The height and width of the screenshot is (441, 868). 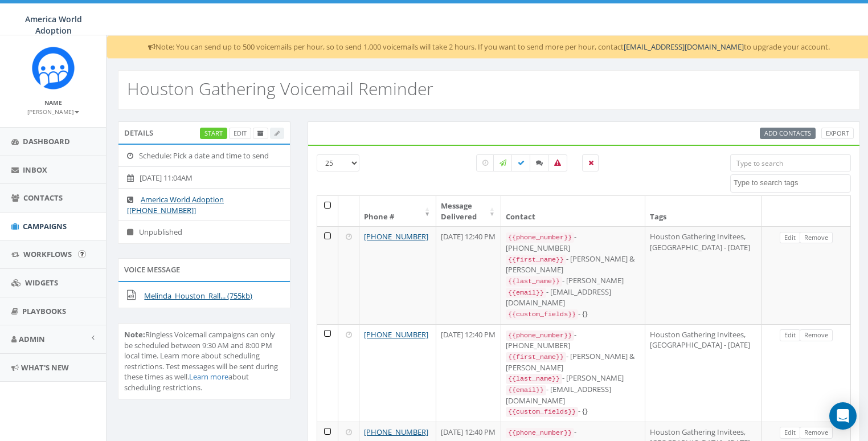 What do you see at coordinates (201, 361) in the screenshot?
I see `span: Ringless Voicemail campaigns can only be scheduled between 9:30 AM and 8:00 PM local time. Learn ...` at bounding box center [201, 361].